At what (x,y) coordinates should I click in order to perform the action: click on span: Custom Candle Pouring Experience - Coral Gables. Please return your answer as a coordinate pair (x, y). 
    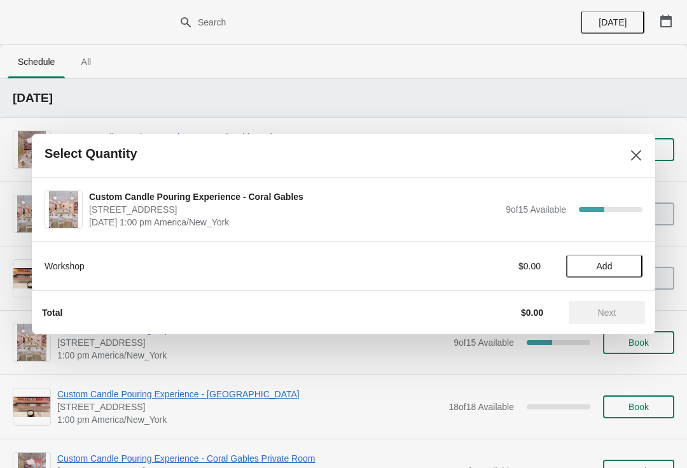
    Looking at the image, I should click on (294, 197).